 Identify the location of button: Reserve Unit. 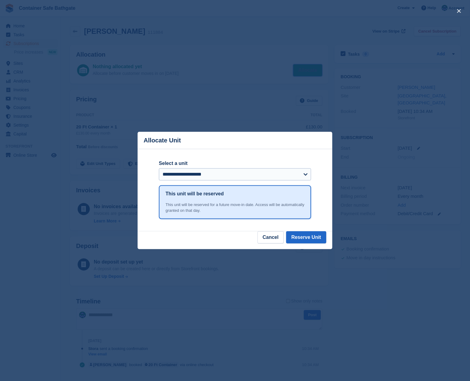
(306, 237).